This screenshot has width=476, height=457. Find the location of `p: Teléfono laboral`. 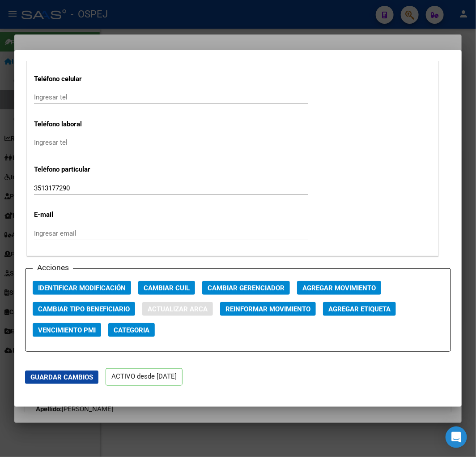

p: Teléfono laboral is located at coordinates (94, 124).